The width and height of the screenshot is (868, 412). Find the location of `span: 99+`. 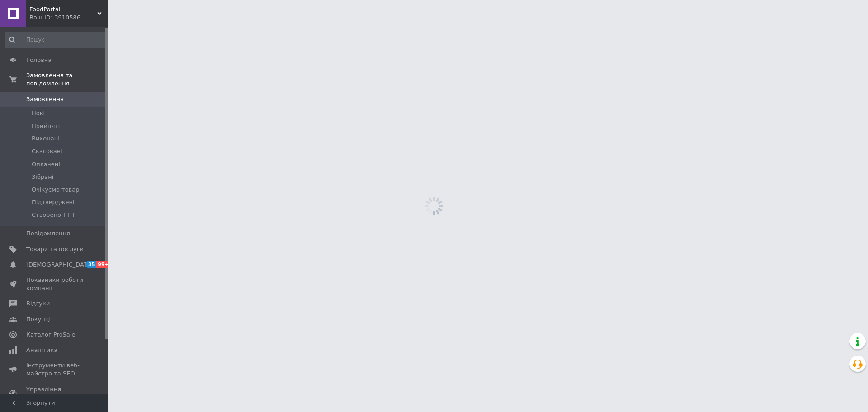

span: 99+ is located at coordinates (103, 264).